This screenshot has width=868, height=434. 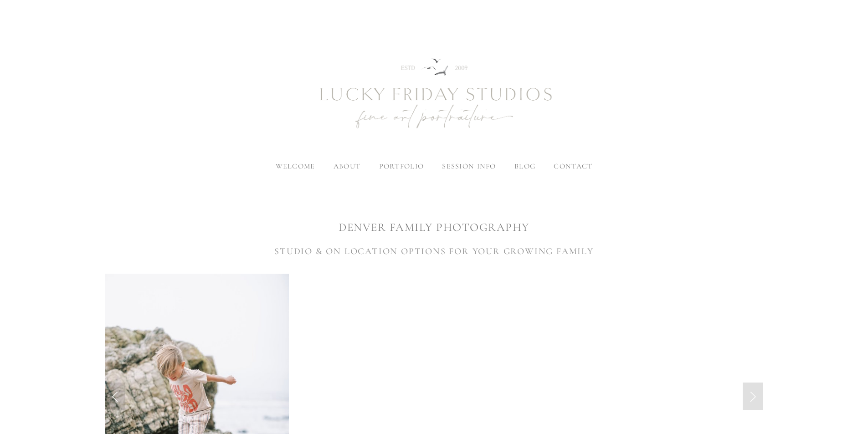 I want to click on a: blog, so click(x=525, y=166).